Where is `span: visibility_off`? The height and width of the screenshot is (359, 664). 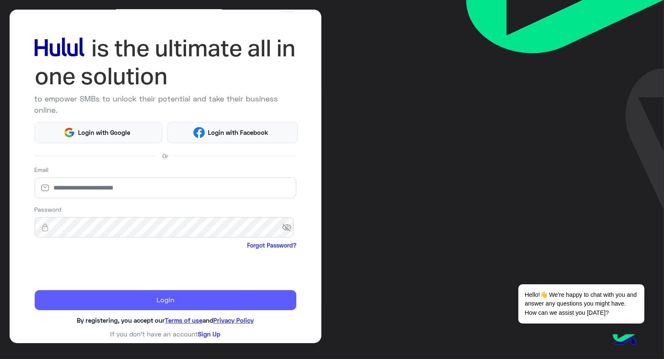 span: visibility_off is located at coordinates (289, 227).